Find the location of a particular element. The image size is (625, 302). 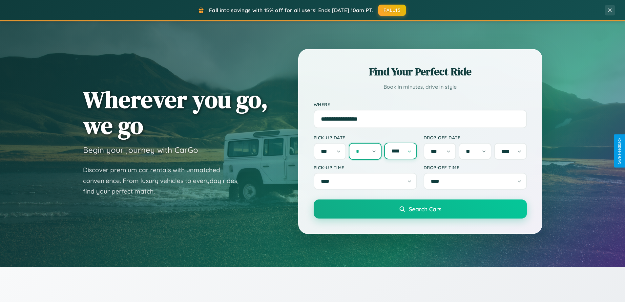

label: Drop-off Time is located at coordinates (475, 167).